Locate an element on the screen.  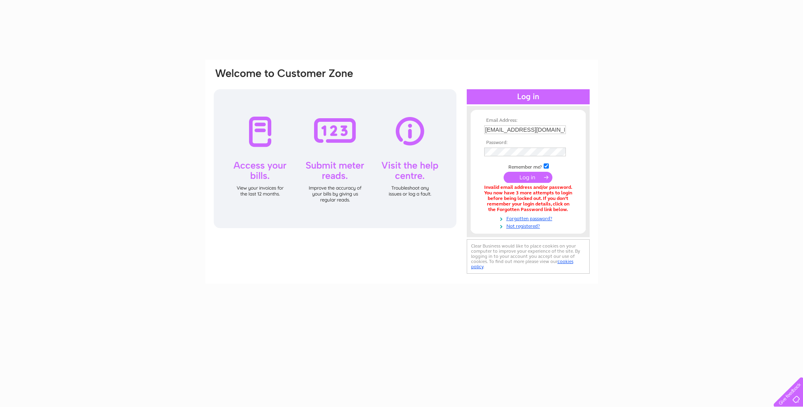
a: cookies policy is located at coordinates (522, 264).